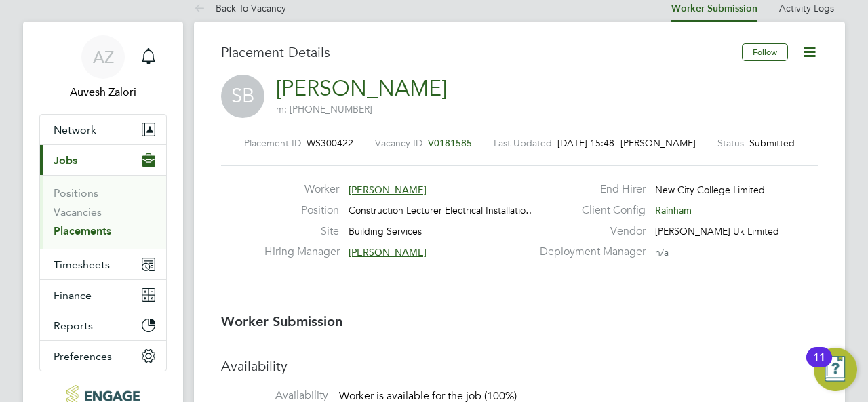 This screenshot has height=402, width=868. What do you see at coordinates (765, 52) in the screenshot?
I see `button: Follow` at bounding box center [765, 52].